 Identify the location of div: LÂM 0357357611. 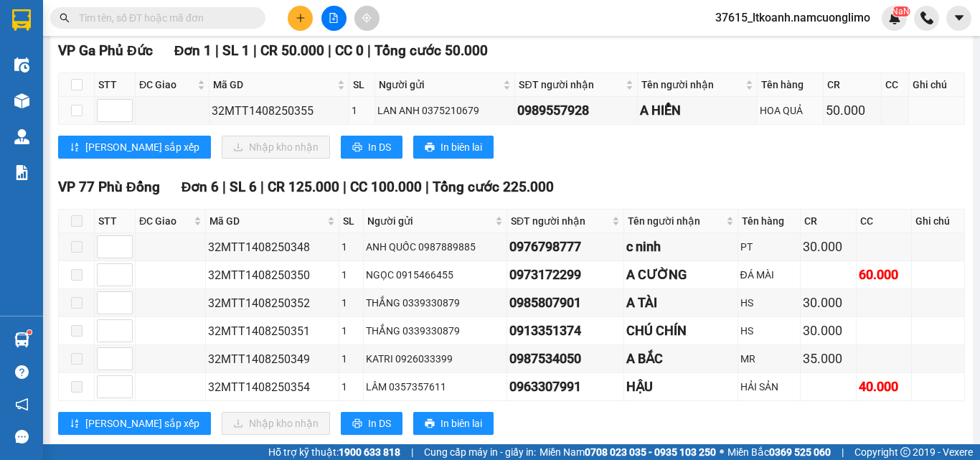
(435, 386).